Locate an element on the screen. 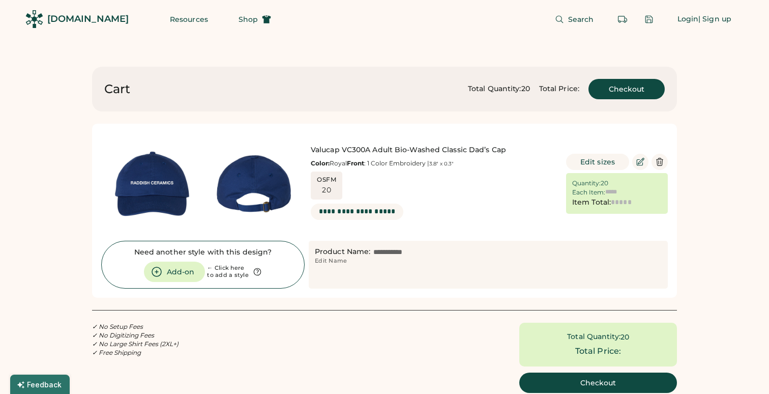 Image resolution: width=769 pixels, height=394 pixels. button: Delete is located at coordinates (660, 162).